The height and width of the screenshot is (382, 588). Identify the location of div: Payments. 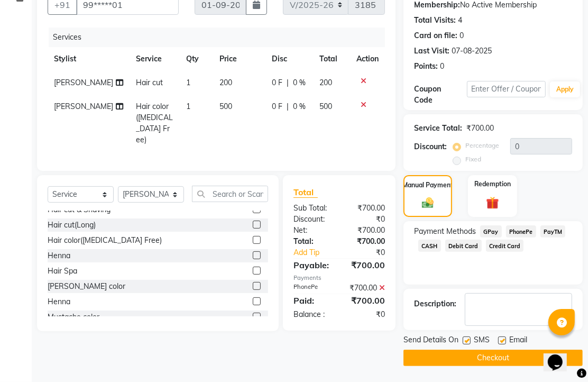
(339, 278).